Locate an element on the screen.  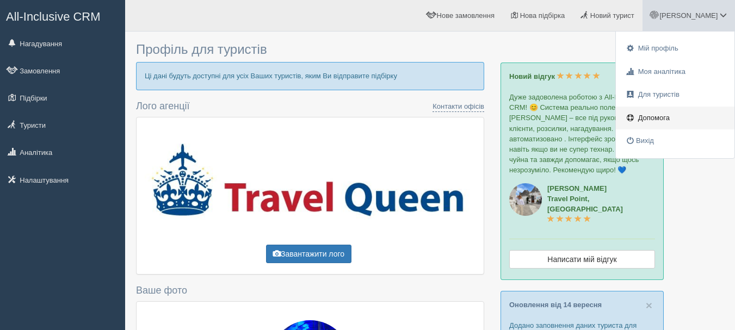
a: Моя аналітика is located at coordinates (675, 72).